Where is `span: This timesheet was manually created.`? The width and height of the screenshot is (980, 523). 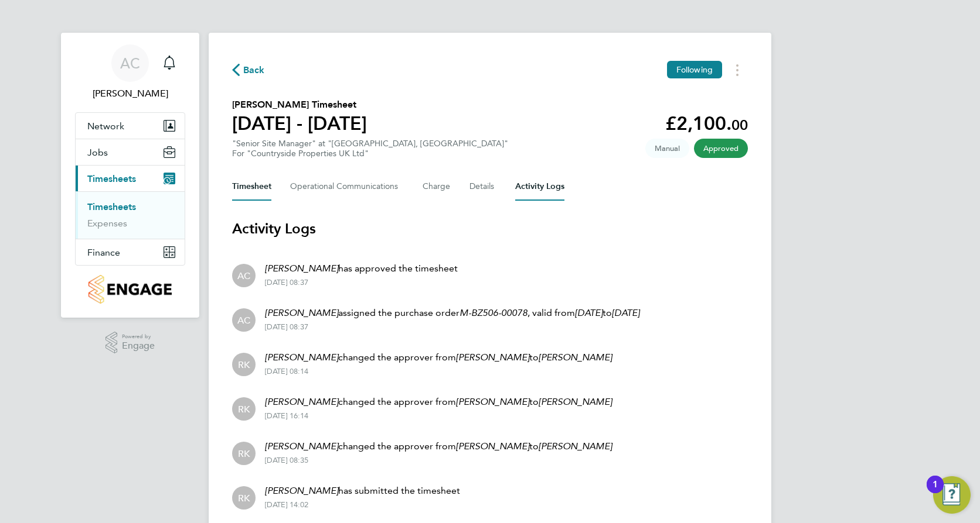
span: This timesheet was manually created. is located at coordinates (667, 148).